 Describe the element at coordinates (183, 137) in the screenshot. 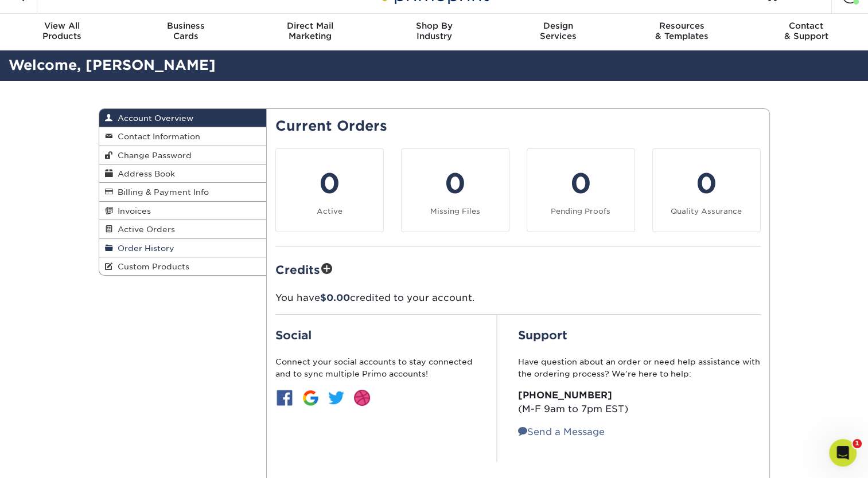

I see `a: Contact Information` at that location.